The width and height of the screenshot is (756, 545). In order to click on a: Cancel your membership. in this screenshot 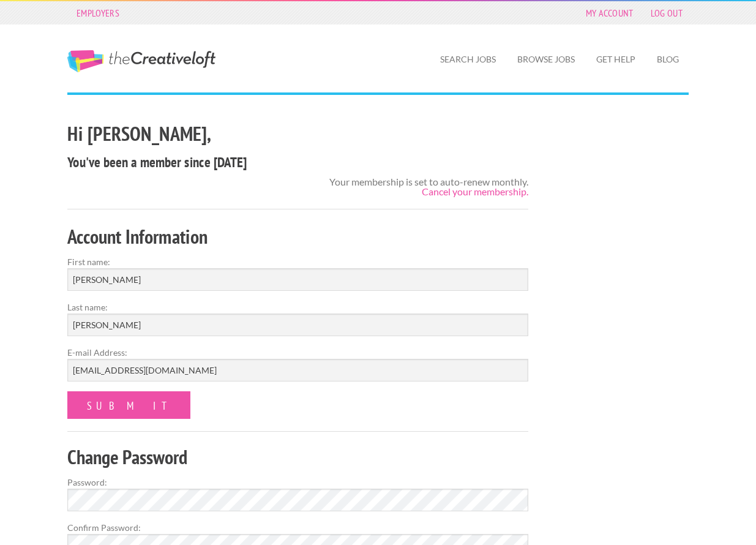, I will do `click(475, 191)`.